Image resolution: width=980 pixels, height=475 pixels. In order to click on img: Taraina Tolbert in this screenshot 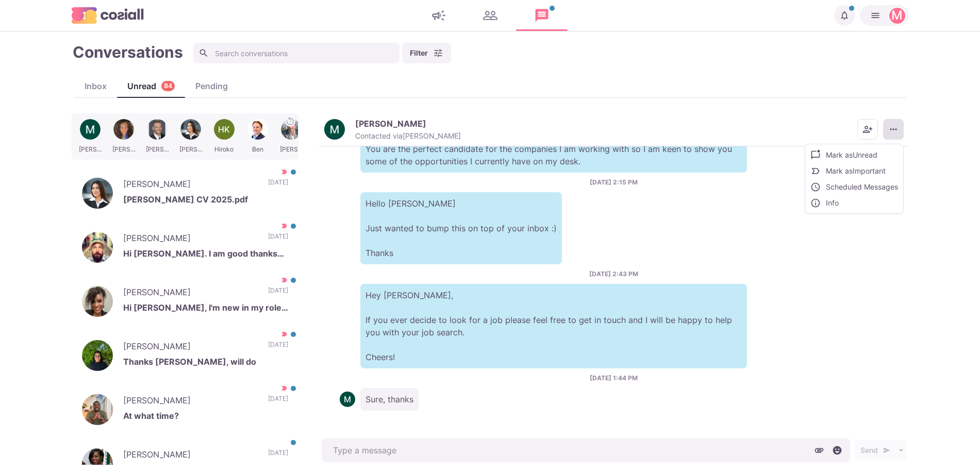, I will do `click(98, 302)`.